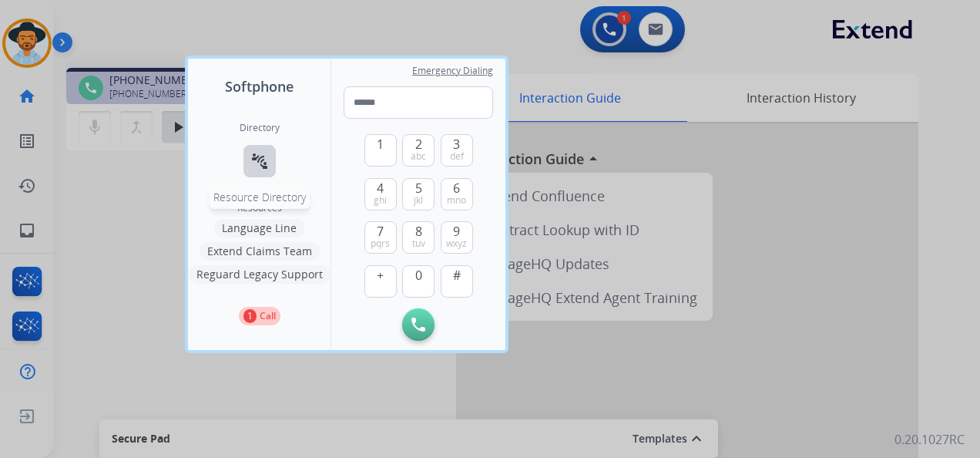 The height and width of the screenshot is (458, 980). Describe the element at coordinates (418, 282) in the screenshot. I see `button: 0` at that location.